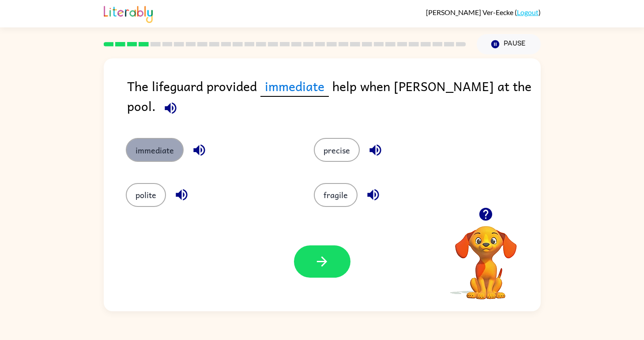 The height and width of the screenshot is (340, 644). I want to click on a: Logout, so click(528, 12).